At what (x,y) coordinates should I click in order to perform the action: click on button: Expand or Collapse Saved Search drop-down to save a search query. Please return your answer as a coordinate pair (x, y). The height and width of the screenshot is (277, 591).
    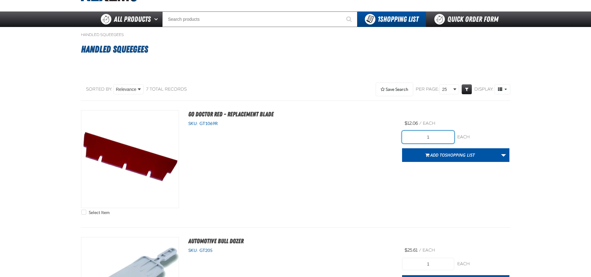
    Looking at the image, I should click on (394, 89).